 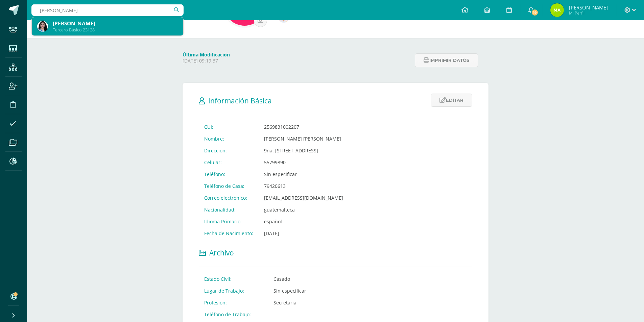 What do you see at coordinates (229, 221) in the screenshot?
I see `td: Idioma Primario:` at bounding box center [229, 221].